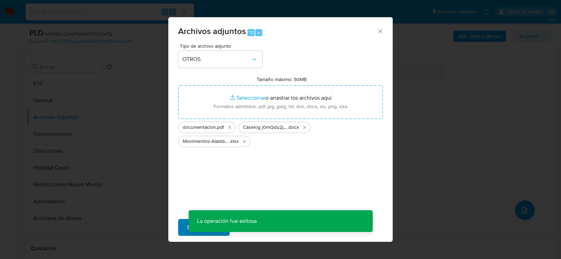  I want to click on span: Subir archivo, so click(204, 227).